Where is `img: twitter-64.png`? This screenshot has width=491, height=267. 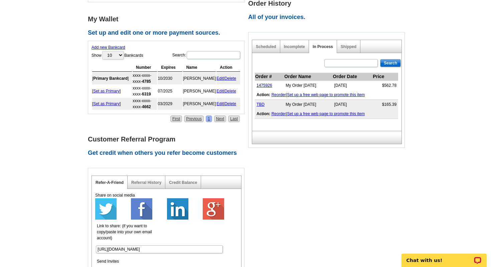
img: twitter-64.png is located at coordinates (106, 209).